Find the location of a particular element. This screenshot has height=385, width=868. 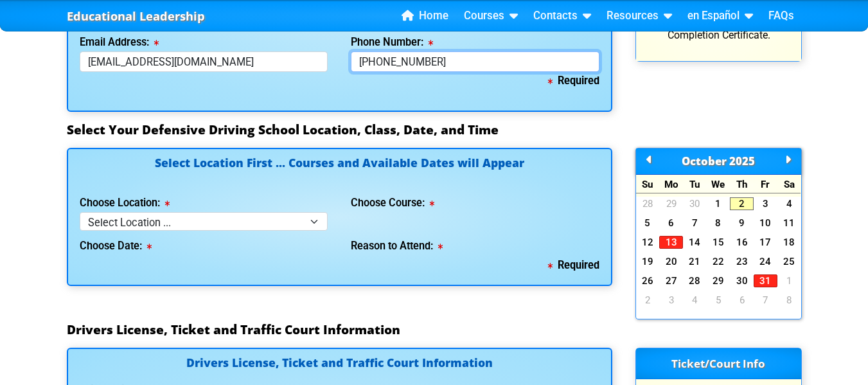

h4: Select Location First ... Courses and Available Dates will Appear is located at coordinates (339, 170).